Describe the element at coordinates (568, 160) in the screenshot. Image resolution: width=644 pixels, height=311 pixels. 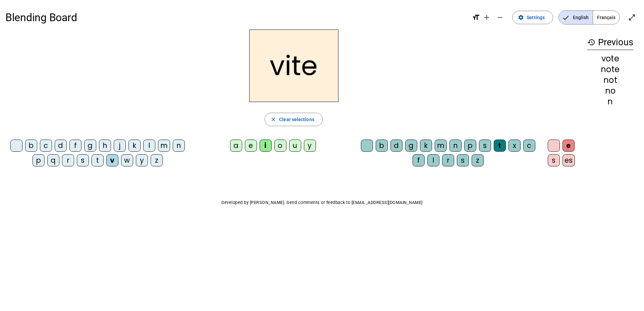
I see `div: es` at that location.